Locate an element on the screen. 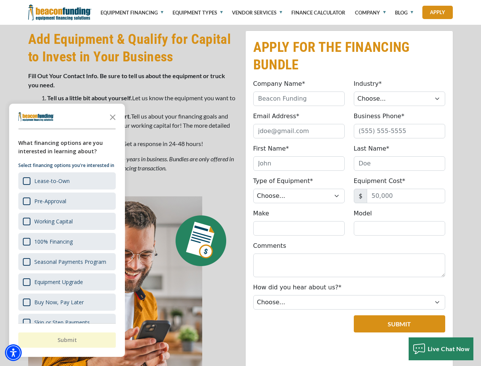 This screenshot has width=481, height=366. label: Business Phone* is located at coordinates (379, 116).